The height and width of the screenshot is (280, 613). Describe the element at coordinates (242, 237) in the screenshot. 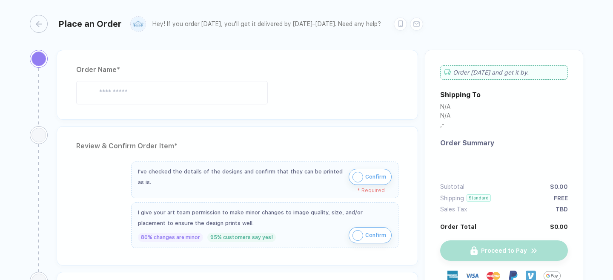

I see `div: 95% customers say yes!` at that location.